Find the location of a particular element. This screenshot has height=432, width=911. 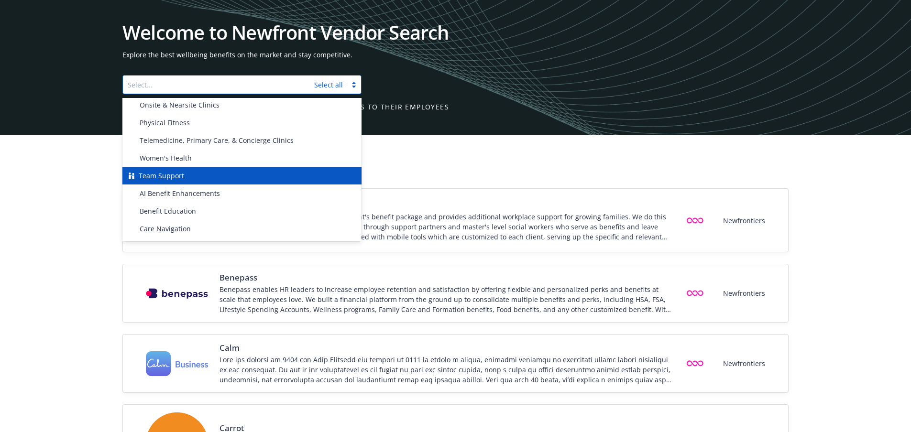

span: Benepass is located at coordinates (446, 278).